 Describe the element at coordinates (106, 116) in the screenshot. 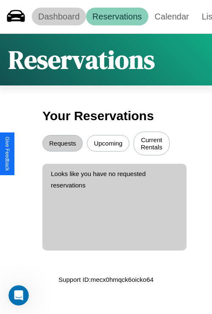

I see `h3: Your Reservations` at that location.